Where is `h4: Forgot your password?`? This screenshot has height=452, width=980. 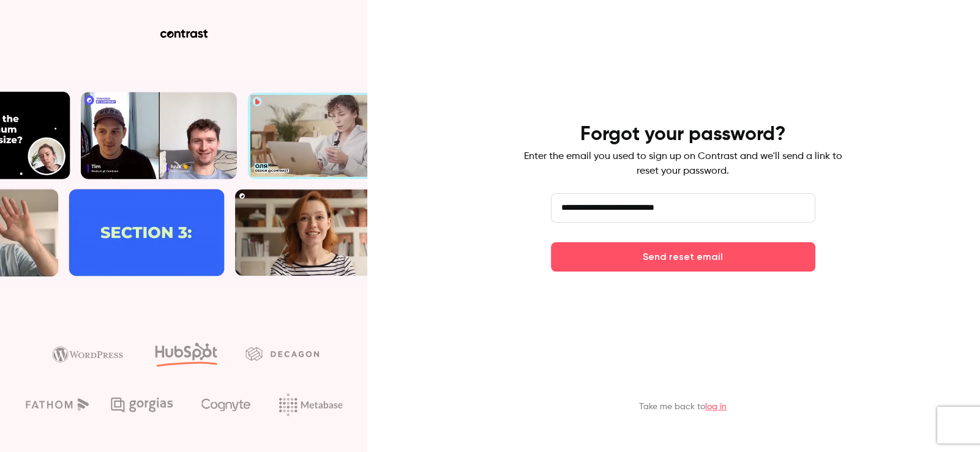
h4: Forgot your password? is located at coordinates (683, 135).